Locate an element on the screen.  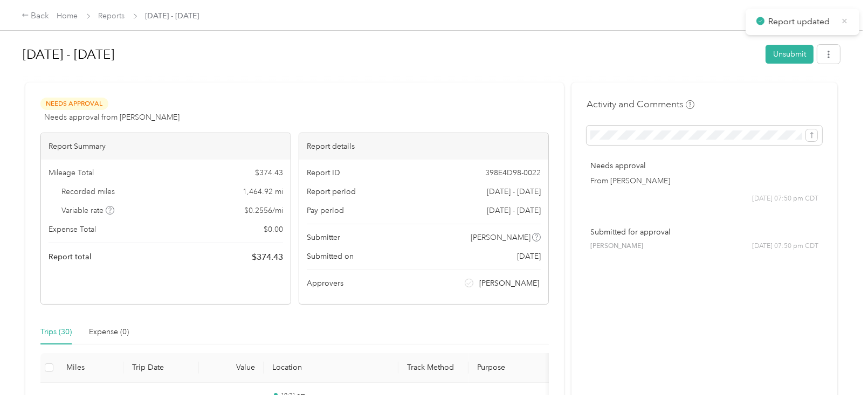
span: 398E4D98-0022 is located at coordinates (513, 172).